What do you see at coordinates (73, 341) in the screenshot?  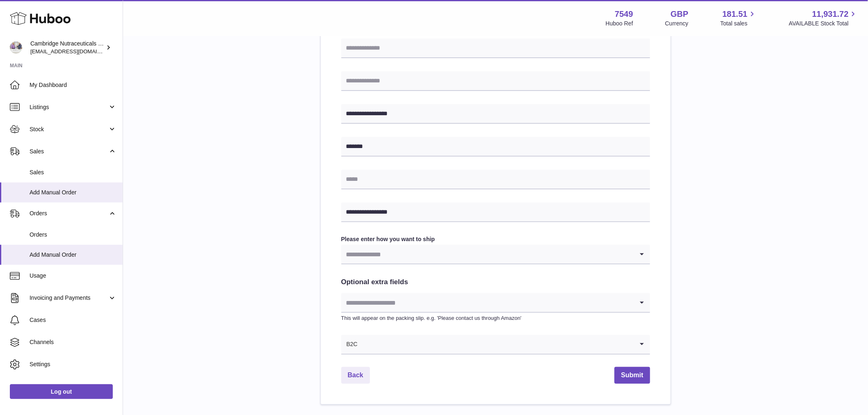 I see `span: Channels` at bounding box center [73, 341].